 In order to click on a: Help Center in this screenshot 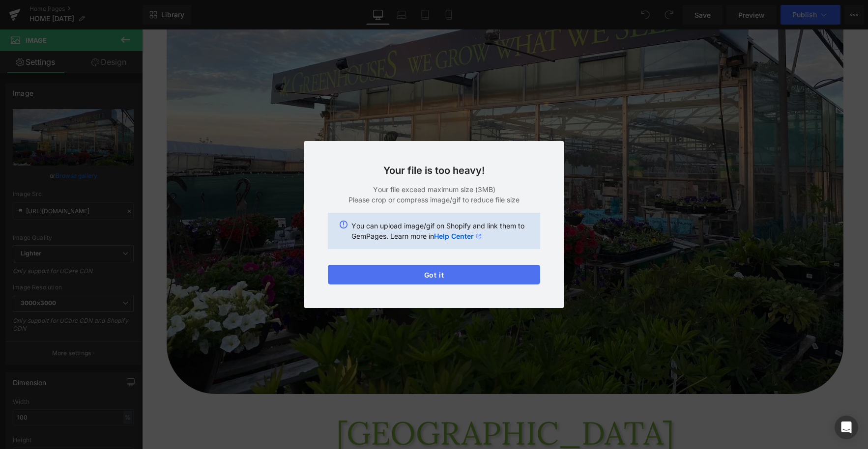, I will do `click(457, 235)`.